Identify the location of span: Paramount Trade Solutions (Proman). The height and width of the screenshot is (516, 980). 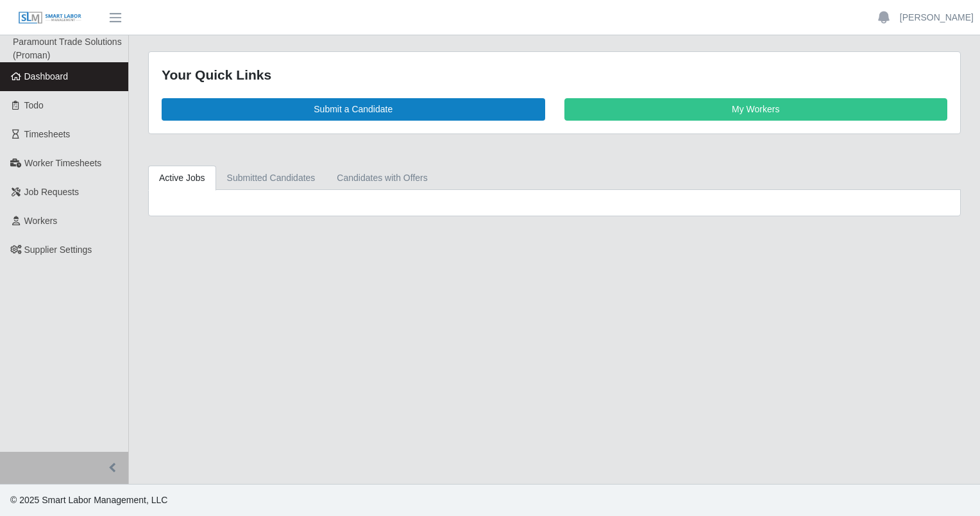
(67, 48).